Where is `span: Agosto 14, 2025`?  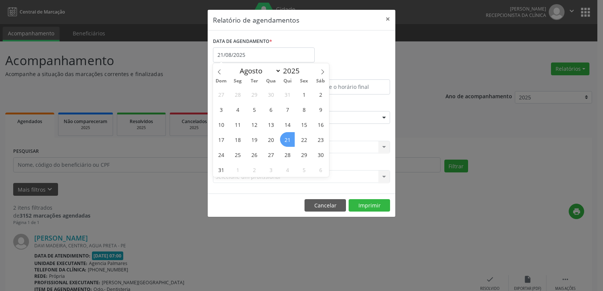 span: Agosto 14, 2025 is located at coordinates (287, 124).